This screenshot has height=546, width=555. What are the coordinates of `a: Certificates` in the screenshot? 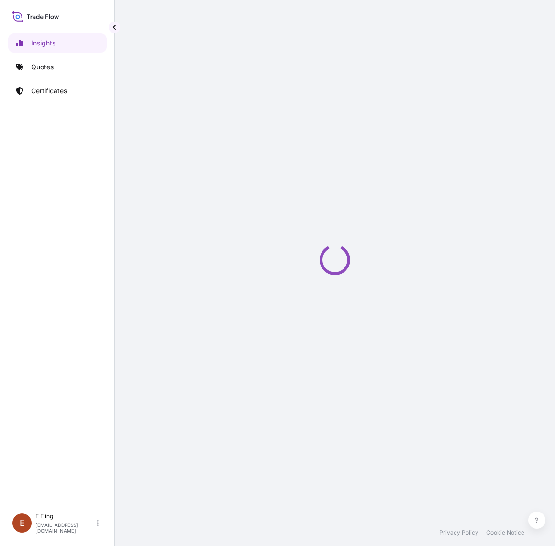 It's located at (57, 91).